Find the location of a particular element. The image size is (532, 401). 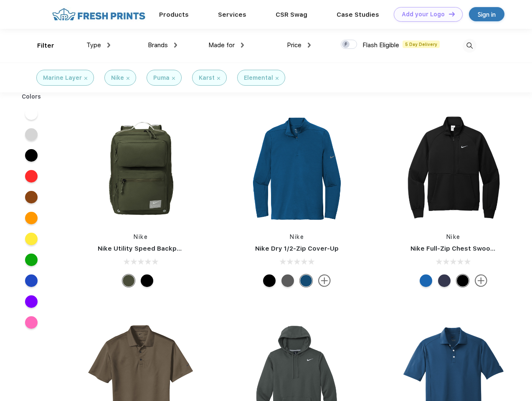

span: Brands is located at coordinates (158, 45).